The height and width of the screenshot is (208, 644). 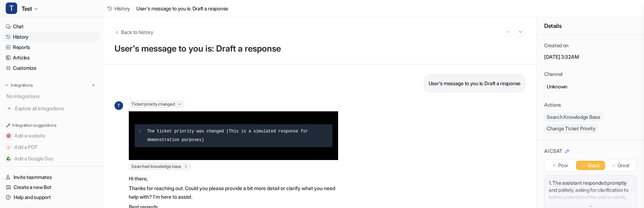 I want to click on button: Add a Google DocAdd a Google Doc, so click(x=51, y=158).